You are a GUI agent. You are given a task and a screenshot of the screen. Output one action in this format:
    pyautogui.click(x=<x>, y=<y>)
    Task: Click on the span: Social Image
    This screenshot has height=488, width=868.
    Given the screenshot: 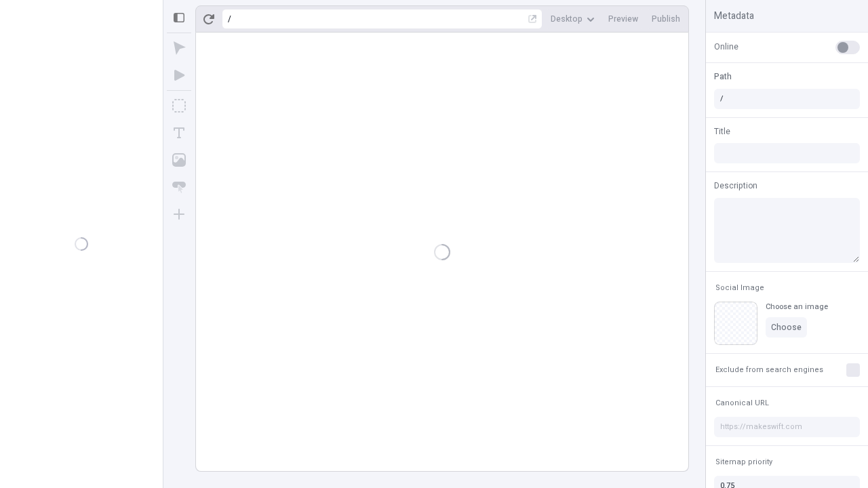 What is the action you would take?
    pyautogui.click(x=740, y=288)
    